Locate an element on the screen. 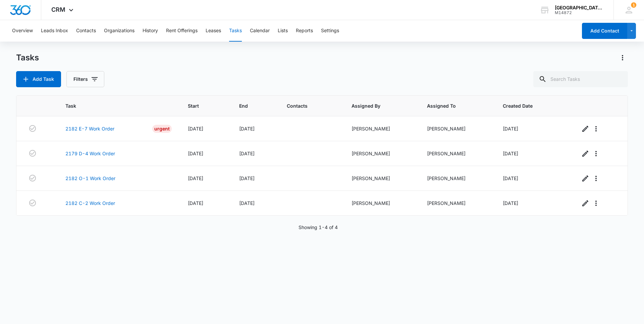 Image resolution: width=644 pixels, height=324 pixels. button: Add Contact is located at coordinates (605, 31).